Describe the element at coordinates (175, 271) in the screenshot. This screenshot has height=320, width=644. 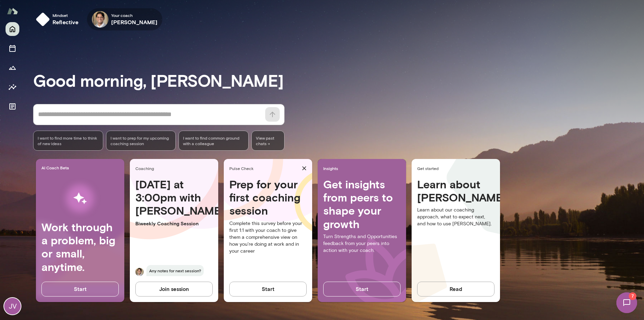
I see `span: Any notes for next session?` at that location.